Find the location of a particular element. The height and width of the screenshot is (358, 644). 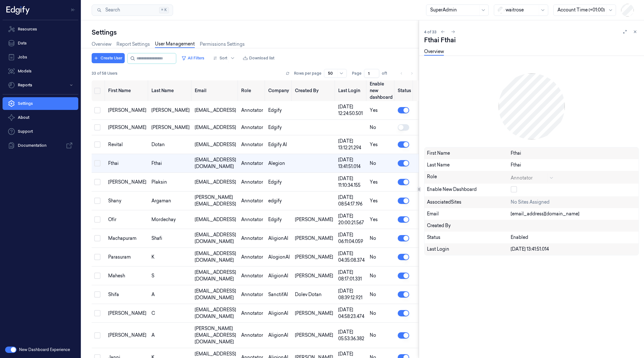

div: Dolev Dotan is located at coordinates (314, 295).